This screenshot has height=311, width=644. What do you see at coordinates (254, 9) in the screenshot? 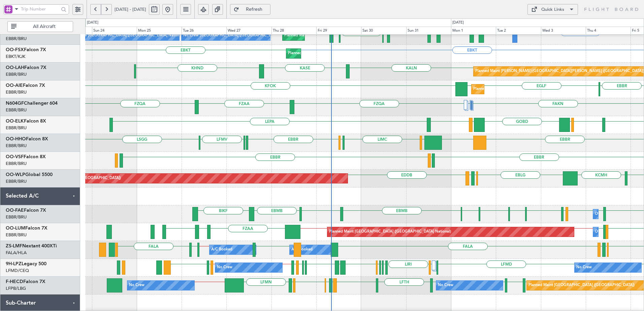
I see `span: Refresh` at bounding box center [254, 9].